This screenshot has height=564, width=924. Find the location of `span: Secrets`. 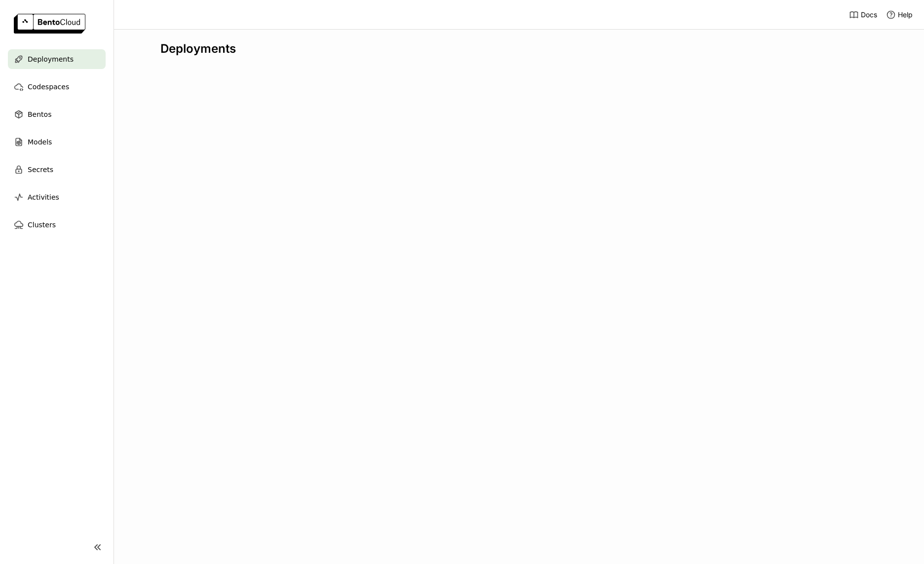

span: Secrets is located at coordinates (41, 170).